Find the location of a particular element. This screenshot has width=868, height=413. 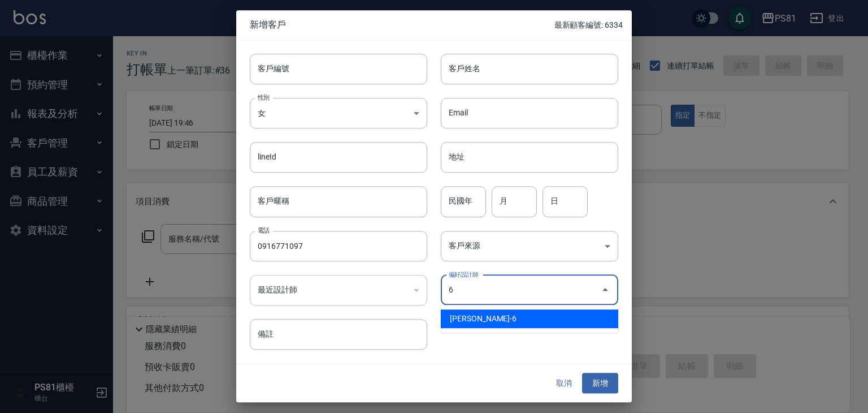

div: 女 is located at coordinates (338, 114).